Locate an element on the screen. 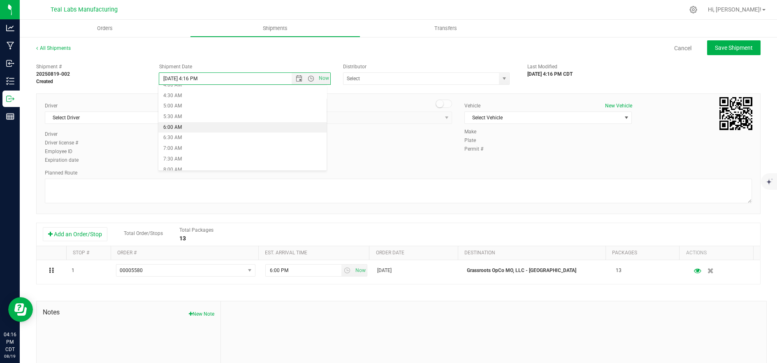 The height and width of the screenshot is (363, 777). span: 00005580 is located at coordinates (131, 270).